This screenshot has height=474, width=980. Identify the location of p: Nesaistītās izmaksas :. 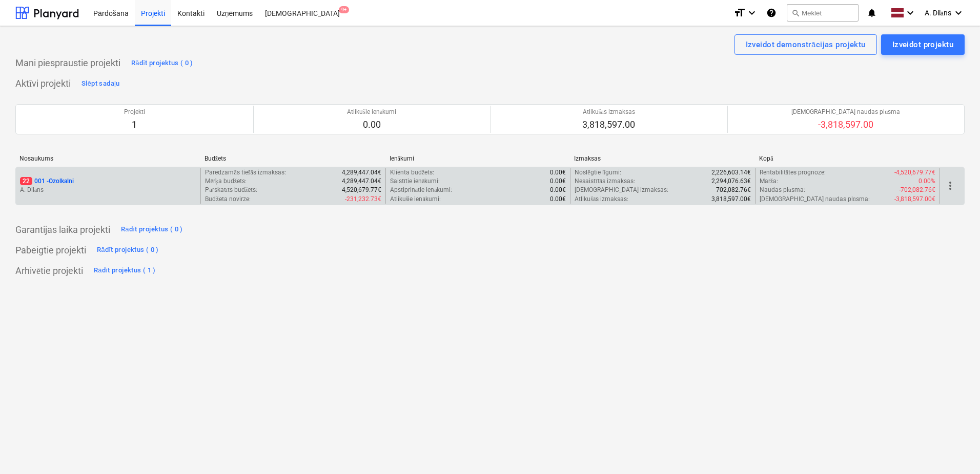
(605, 181).